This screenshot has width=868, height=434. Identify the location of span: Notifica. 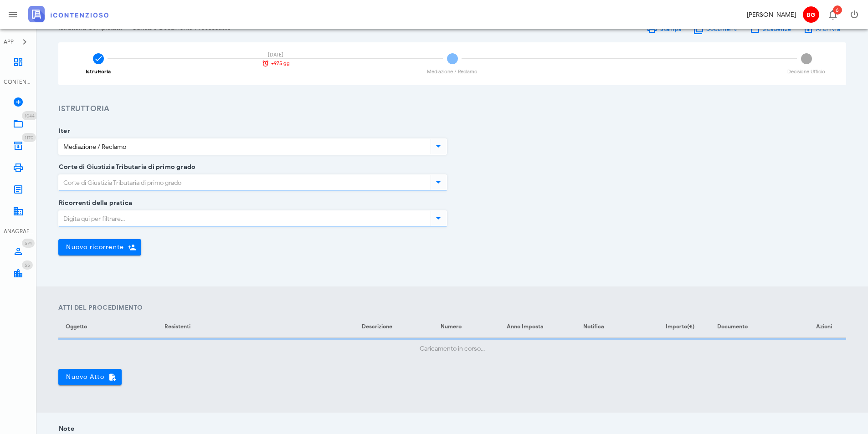
(594, 326).